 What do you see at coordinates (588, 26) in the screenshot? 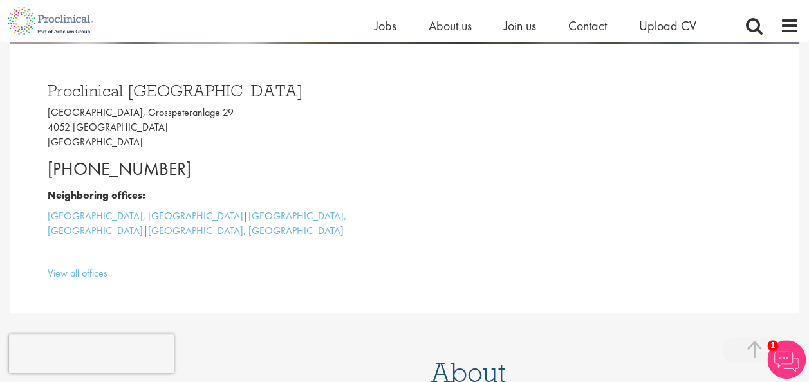
I see `a: Contact` at bounding box center [588, 26].